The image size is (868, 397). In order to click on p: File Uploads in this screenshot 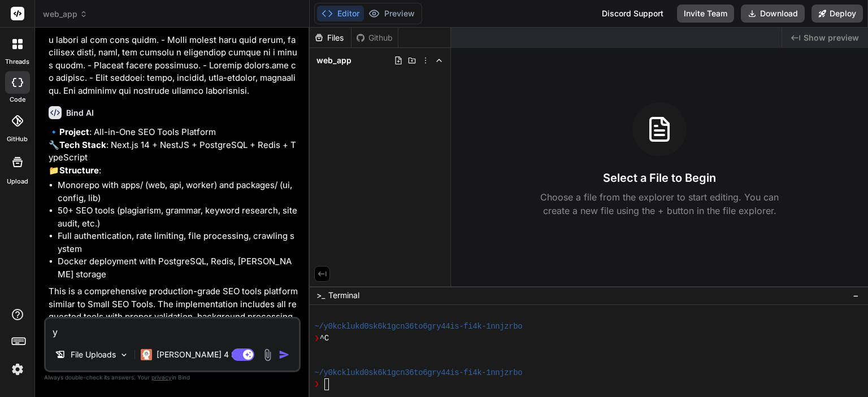, I will do `click(94, 355)`.